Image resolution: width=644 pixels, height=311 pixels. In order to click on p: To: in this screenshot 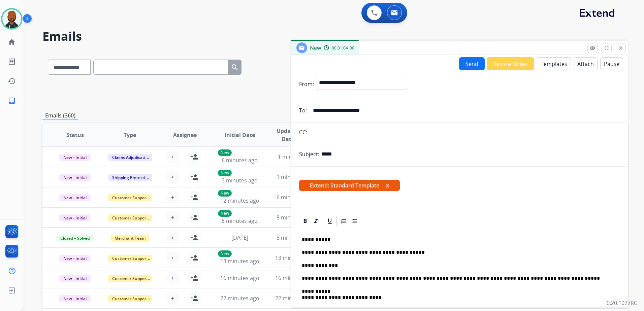, I will do `click(302, 111)`.